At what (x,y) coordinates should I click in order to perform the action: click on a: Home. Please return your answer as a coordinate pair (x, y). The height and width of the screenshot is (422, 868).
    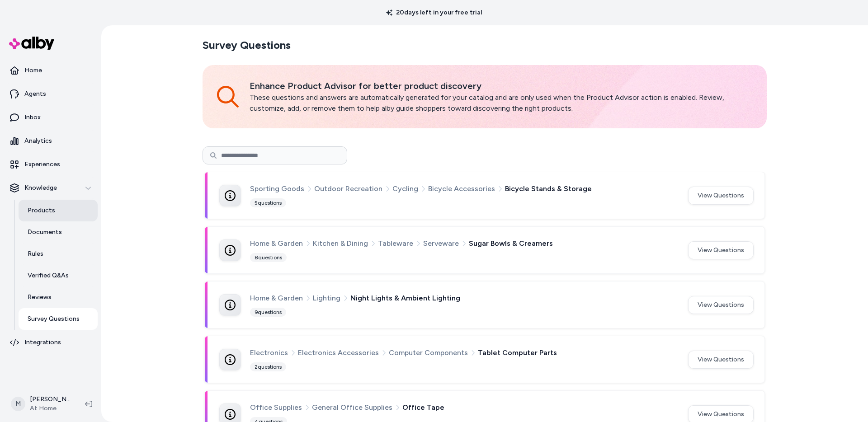
    Looking at the image, I should click on (50, 71).